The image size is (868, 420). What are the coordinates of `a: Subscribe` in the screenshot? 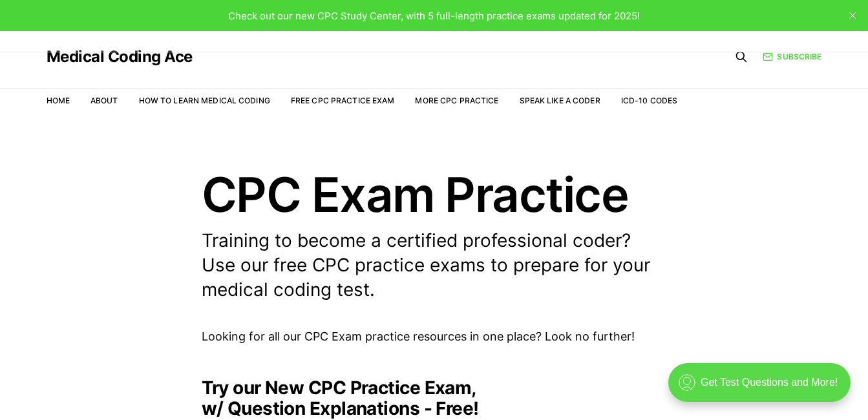 It's located at (792, 56).